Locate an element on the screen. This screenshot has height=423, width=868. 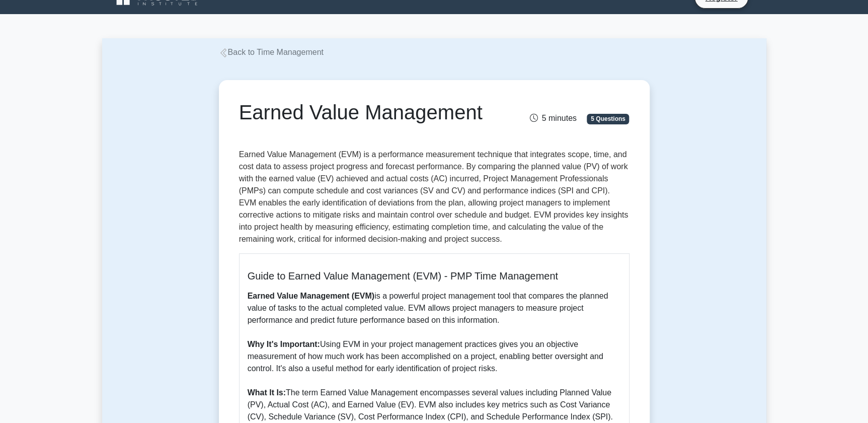
h1: Earned Value Management is located at coordinates (367, 112).